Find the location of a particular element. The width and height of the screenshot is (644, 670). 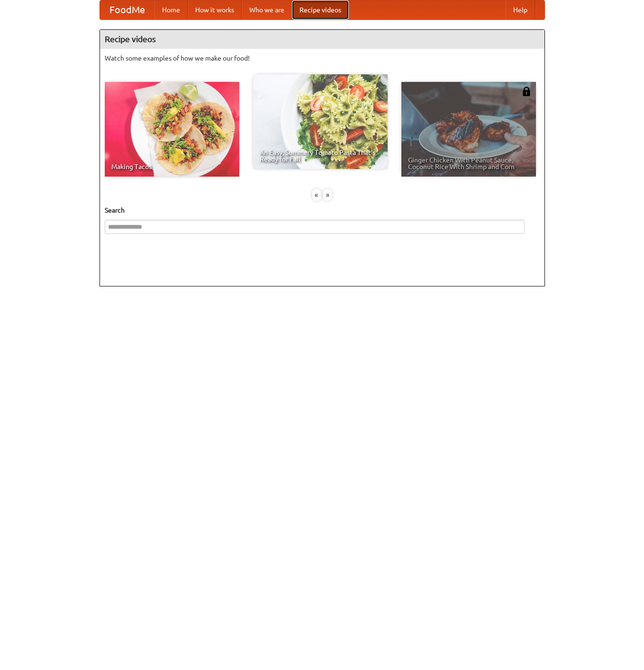

a: Making Tacos is located at coordinates (172, 129).